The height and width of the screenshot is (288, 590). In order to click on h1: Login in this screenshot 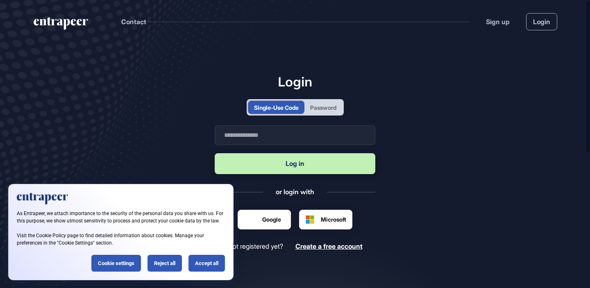, I will do `click(295, 82)`.